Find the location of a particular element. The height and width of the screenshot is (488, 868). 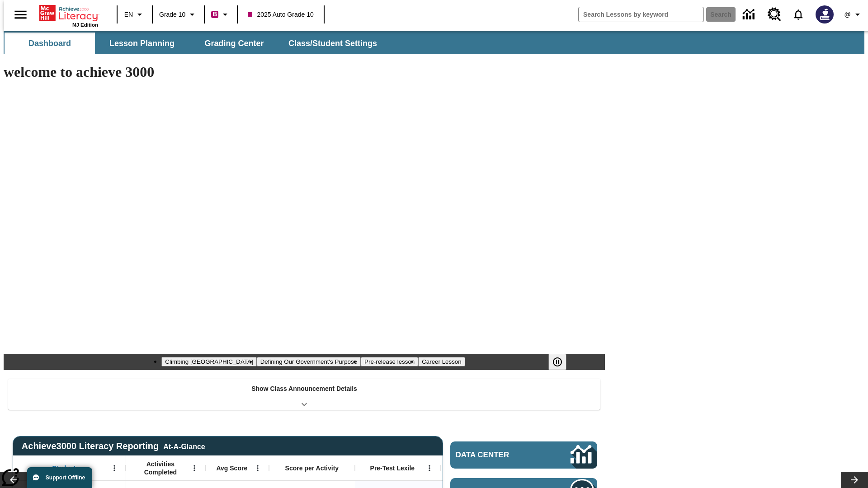

button: Profile/Settings is located at coordinates (854, 14).